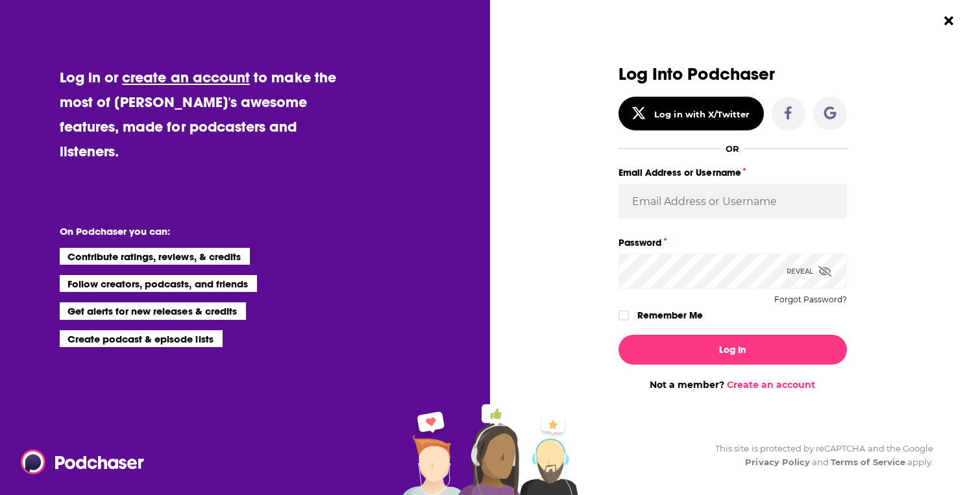  What do you see at coordinates (732, 74) in the screenshot?
I see `h3: Log Into Podchaser` at bounding box center [732, 74].